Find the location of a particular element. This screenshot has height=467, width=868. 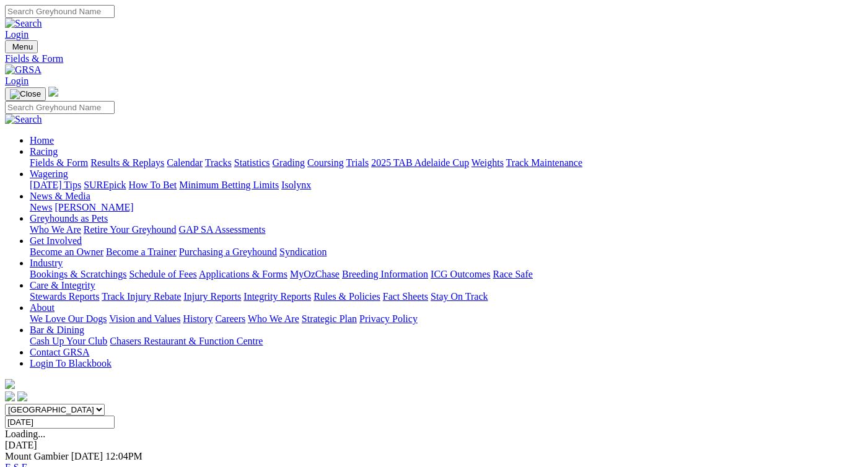

a: News & Media is located at coordinates (60, 196).